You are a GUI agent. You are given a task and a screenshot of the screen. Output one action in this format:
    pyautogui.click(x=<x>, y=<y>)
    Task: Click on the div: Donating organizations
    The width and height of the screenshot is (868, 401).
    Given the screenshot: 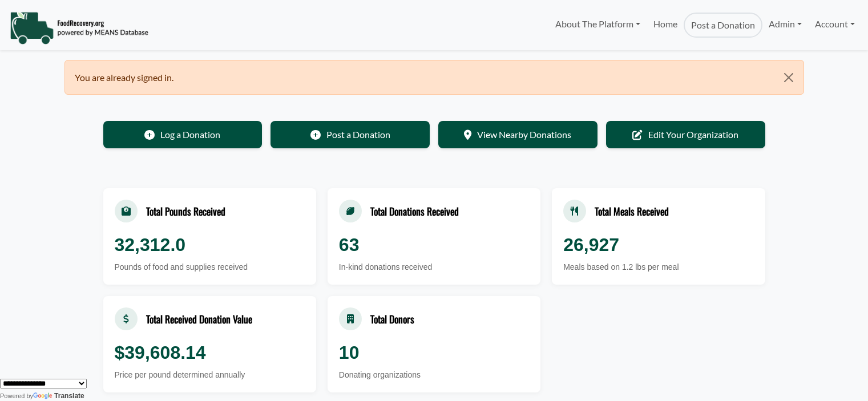 What is the action you would take?
    pyautogui.click(x=433, y=375)
    